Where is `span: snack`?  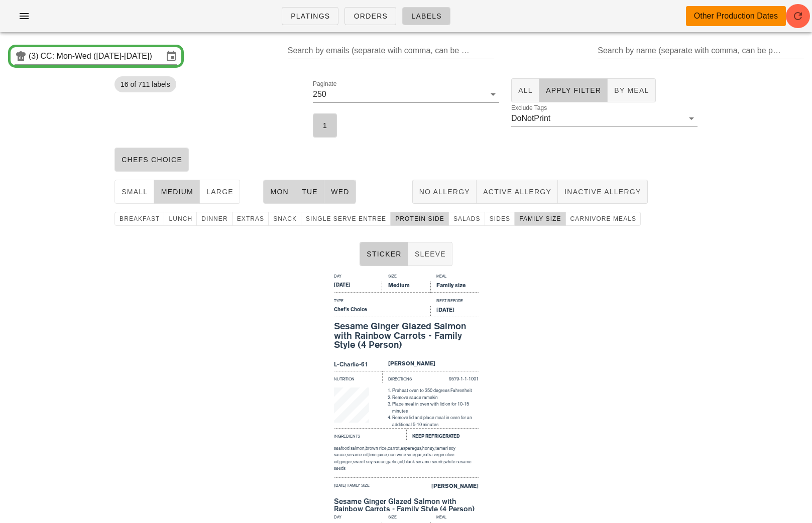 span: snack is located at coordinates (285, 219).